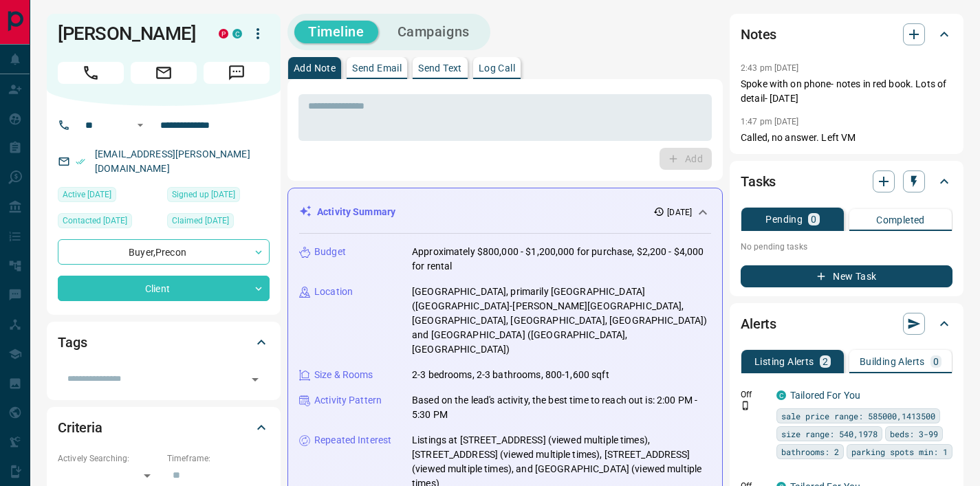  I want to click on span: Email, so click(164, 72).